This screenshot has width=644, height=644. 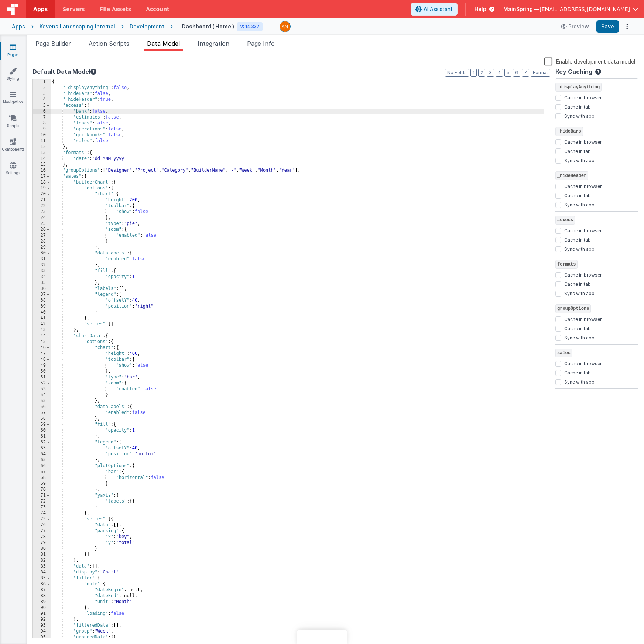 What do you see at coordinates (574, 72) in the screenshot?
I see `h4: Key Caching` at bounding box center [574, 72].